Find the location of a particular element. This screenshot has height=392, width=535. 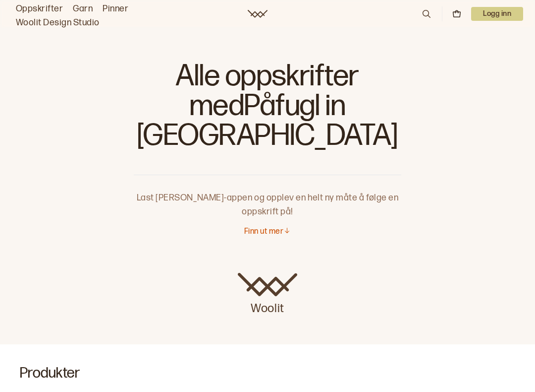

p: Logg inn is located at coordinates (497, 14).